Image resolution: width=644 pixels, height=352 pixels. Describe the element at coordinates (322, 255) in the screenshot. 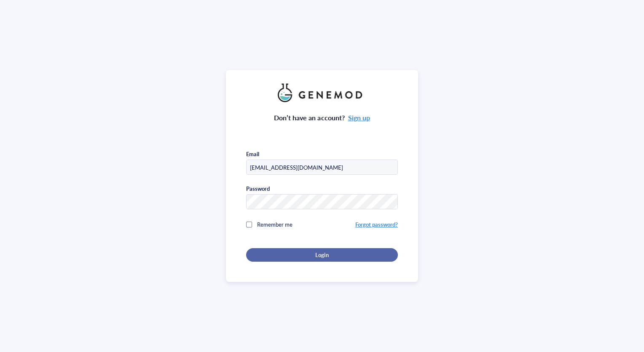

I see `span: Login` at that location.